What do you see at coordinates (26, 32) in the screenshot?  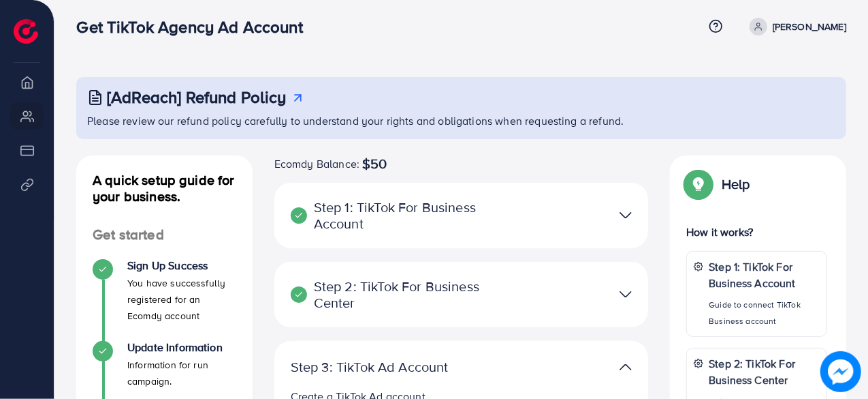 I see `a: logo` at bounding box center [26, 32].